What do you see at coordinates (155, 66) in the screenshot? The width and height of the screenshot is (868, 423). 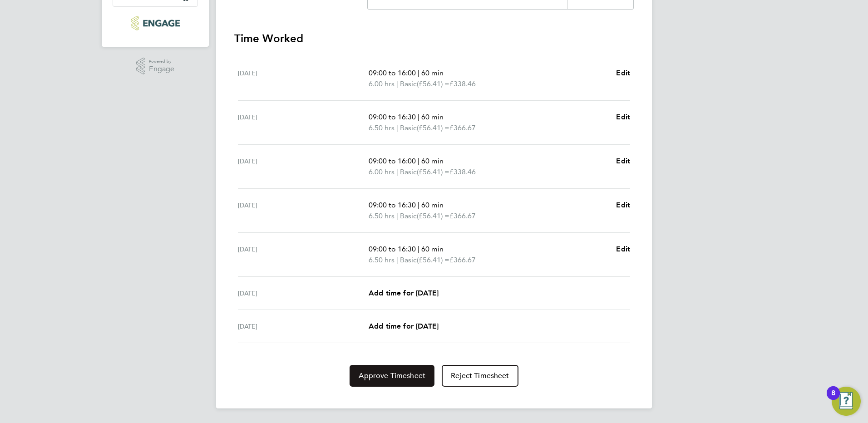 I see `a: Powered byEngage` at bounding box center [155, 66].